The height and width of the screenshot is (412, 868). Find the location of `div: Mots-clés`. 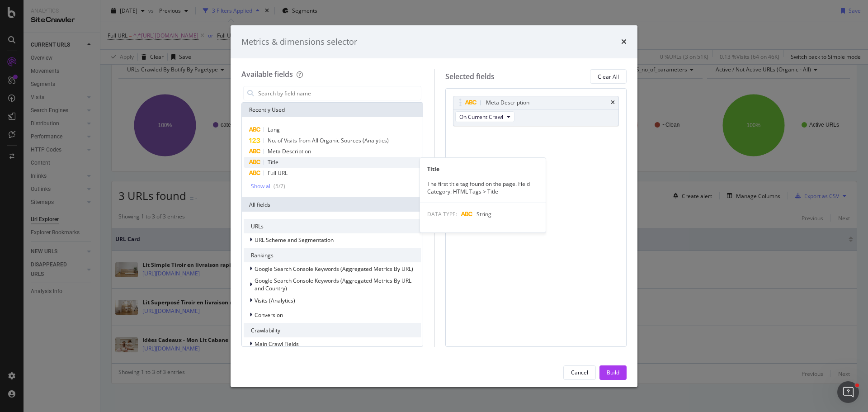

div: Mots-clés is located at coordinates (125, 56).